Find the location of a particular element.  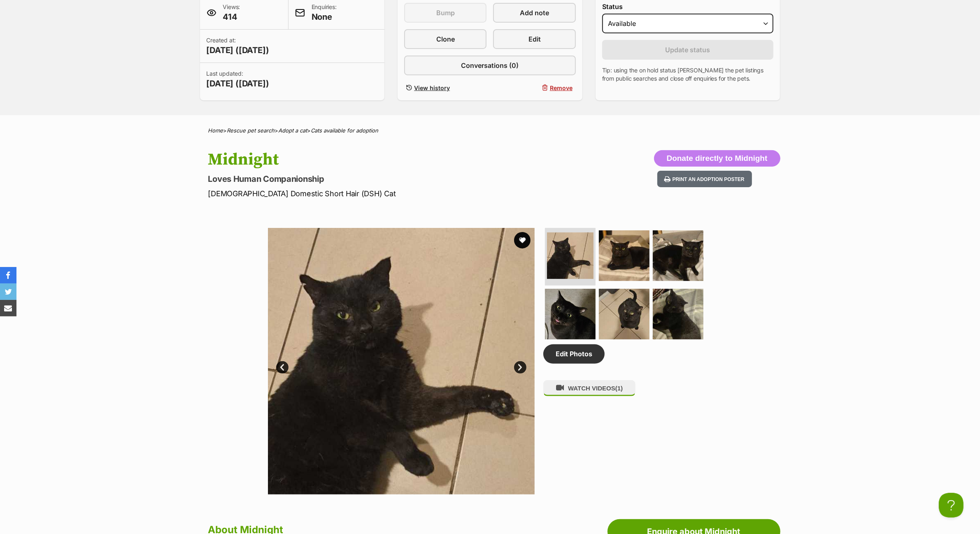

a: Privacy Notification is located at coordinates (119, 4).